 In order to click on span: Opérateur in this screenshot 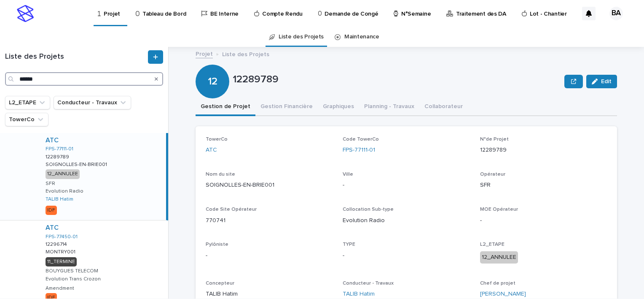, I will do `click(493, 174)`.